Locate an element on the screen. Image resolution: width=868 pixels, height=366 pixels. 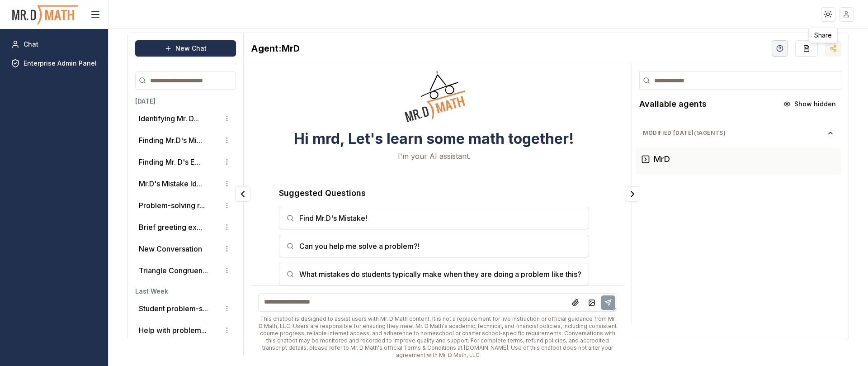
img: Welcome Owl is located at coordinates (434, 79).